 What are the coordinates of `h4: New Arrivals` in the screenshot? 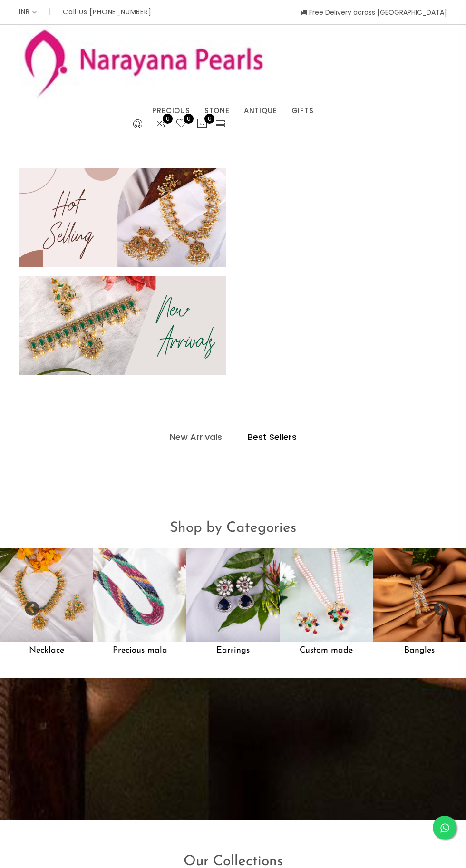 It's located at (196, 437).